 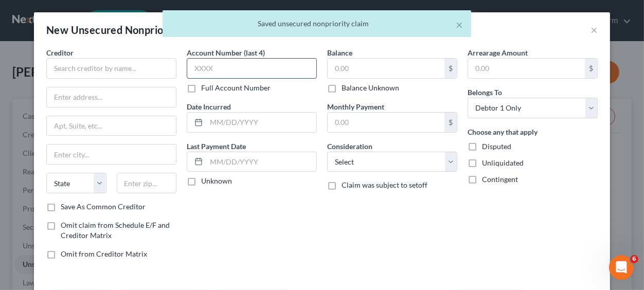 What do you see at coordinates (503, 162) in the screenshot?
I see `span: Unliquidated` at bounding box center [503, 162].